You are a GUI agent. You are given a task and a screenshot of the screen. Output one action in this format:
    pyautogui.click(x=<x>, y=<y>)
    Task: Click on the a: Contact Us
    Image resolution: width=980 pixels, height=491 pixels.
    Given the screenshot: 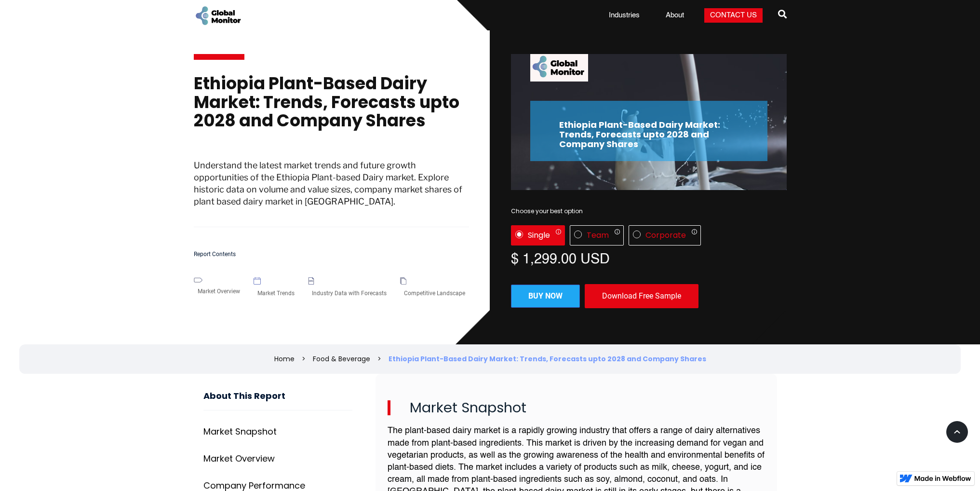 What is the action you would take?
    pyautogui.click(x=733, y=15)
    